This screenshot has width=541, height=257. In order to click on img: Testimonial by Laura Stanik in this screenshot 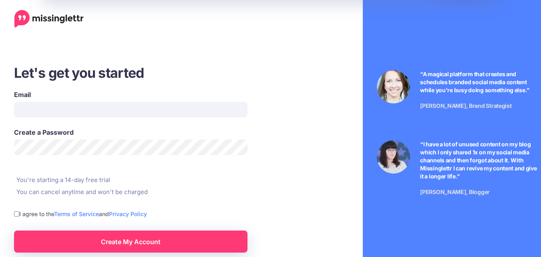, I will do `click(393, 86)`.